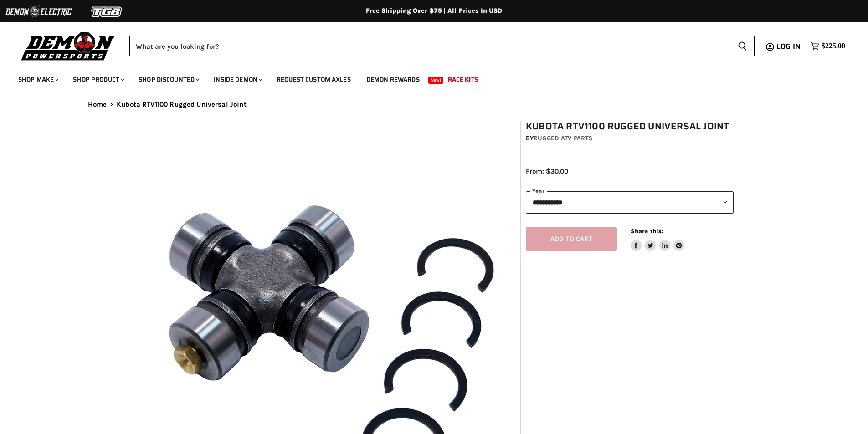 The height and width of the screenshot is (434, 868). I want to click on span: New!, so click(436, 80).